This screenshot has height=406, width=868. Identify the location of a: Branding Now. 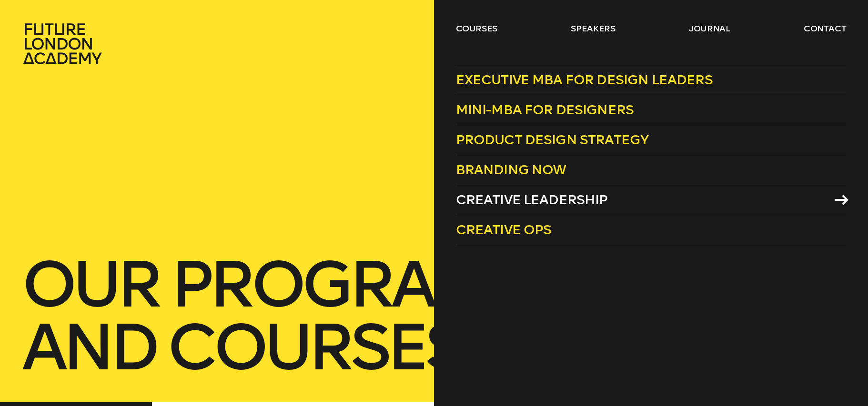
(651, 170).